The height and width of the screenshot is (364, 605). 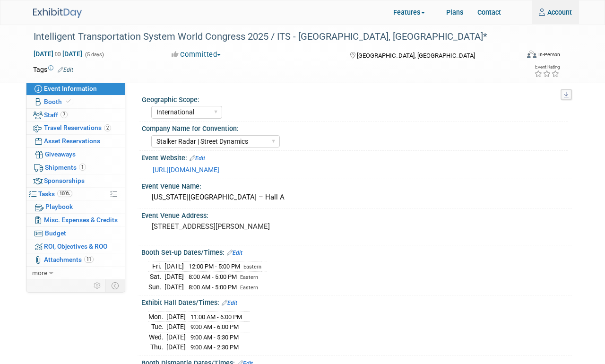 I want to click on td: Sun., so click(x=157, y=286).